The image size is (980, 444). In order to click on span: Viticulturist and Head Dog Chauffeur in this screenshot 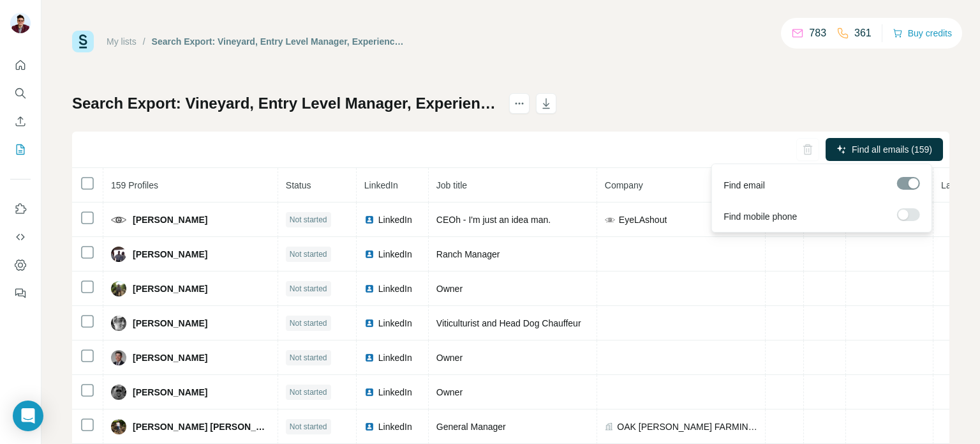, I will do `click(509, 323)`.